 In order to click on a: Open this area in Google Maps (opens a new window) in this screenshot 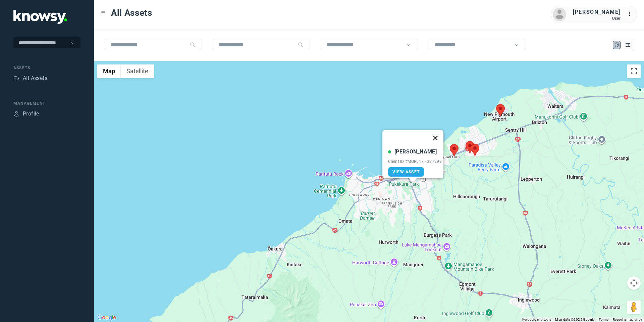, I will do `click(107, 318)`.